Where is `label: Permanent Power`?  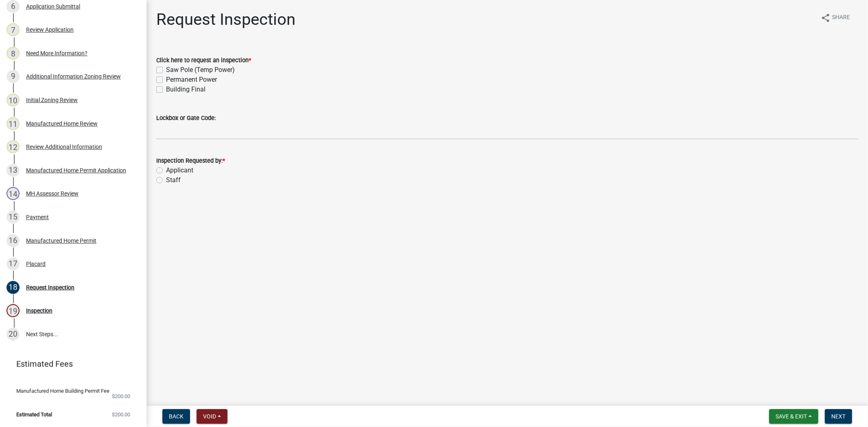
label: Permanent Power is located at coordinates (191, 80).